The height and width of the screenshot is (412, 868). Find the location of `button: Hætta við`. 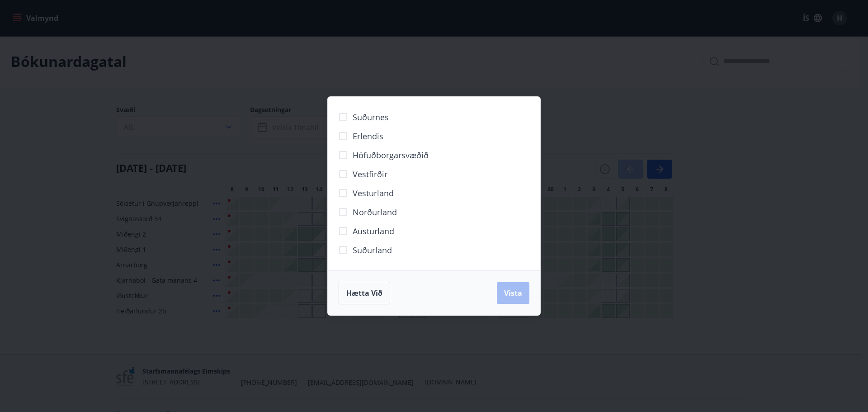

button: Hætta við is located at coordinates (364, 293).